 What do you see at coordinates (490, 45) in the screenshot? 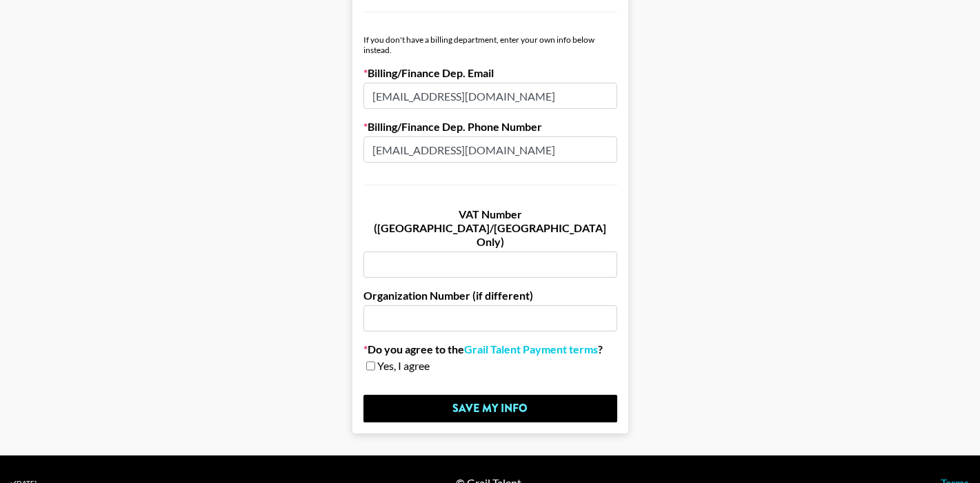
I see `div: If you don't have a billing department, enter your own info below instead.` at bounding box center [490, 45].